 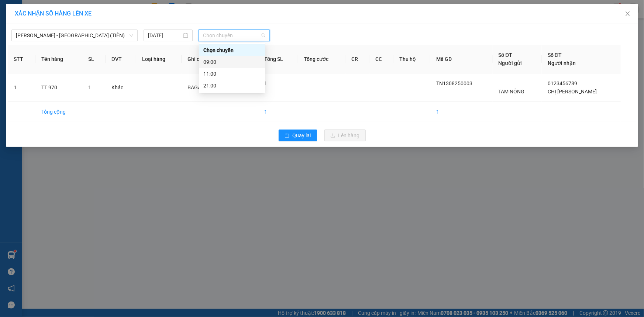 What do you see at coordinates (234, 36) in the screenshot?
I see `span: Chọn chuyến` at bounding box center [234, 36].